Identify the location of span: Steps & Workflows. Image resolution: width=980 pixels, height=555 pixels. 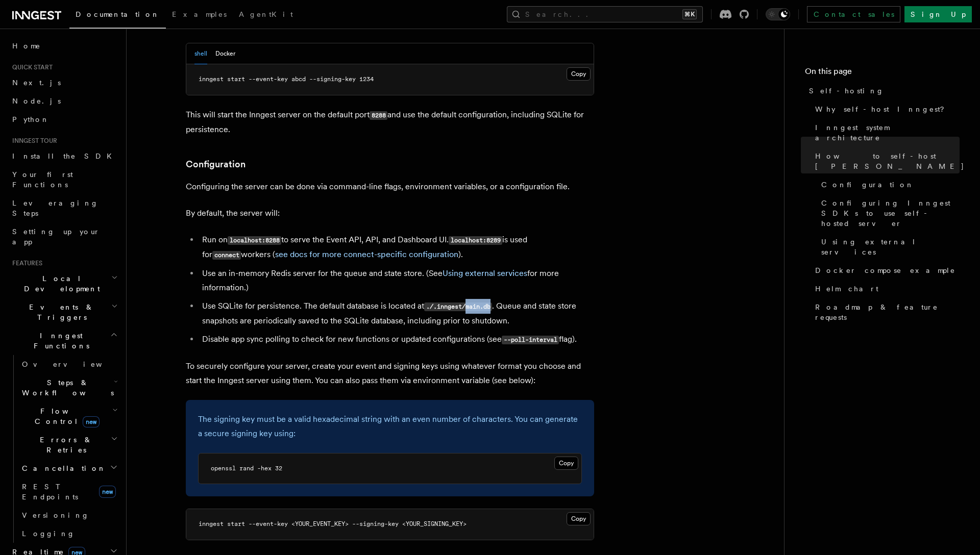
(66, 387).